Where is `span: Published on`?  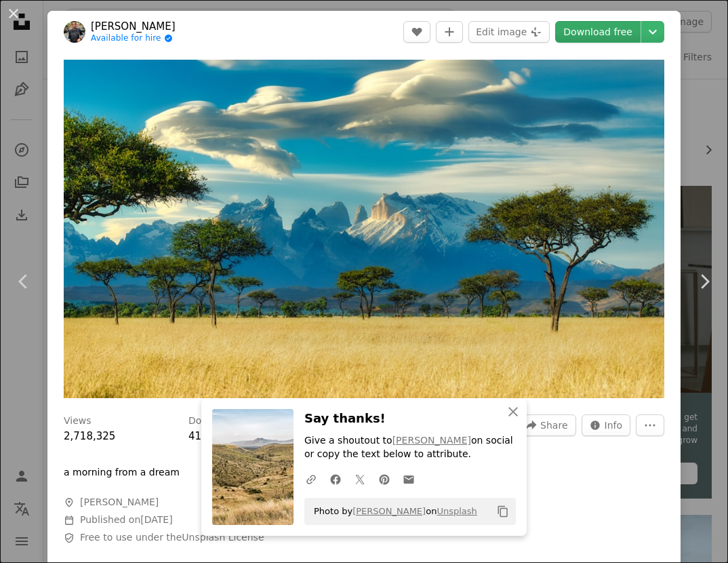 span: Published on is located at coordinates (126, 520).